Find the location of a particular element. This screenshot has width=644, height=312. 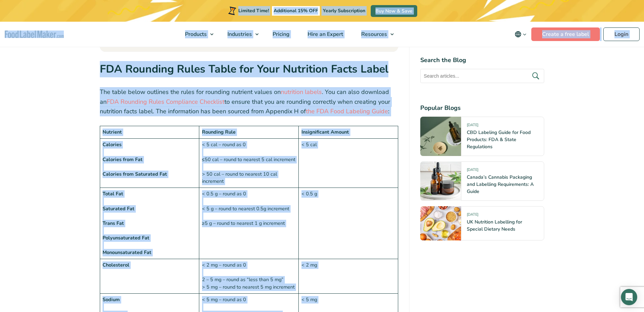

span: Limited Time! is located at coordinates (254, 10).